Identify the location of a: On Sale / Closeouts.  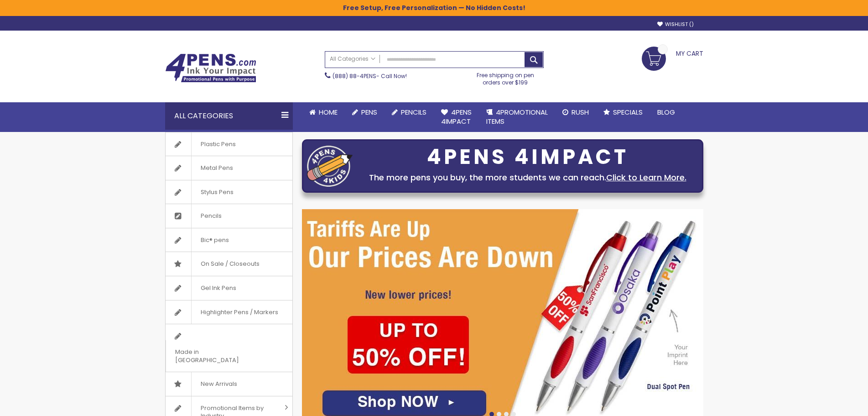
(229, 264).